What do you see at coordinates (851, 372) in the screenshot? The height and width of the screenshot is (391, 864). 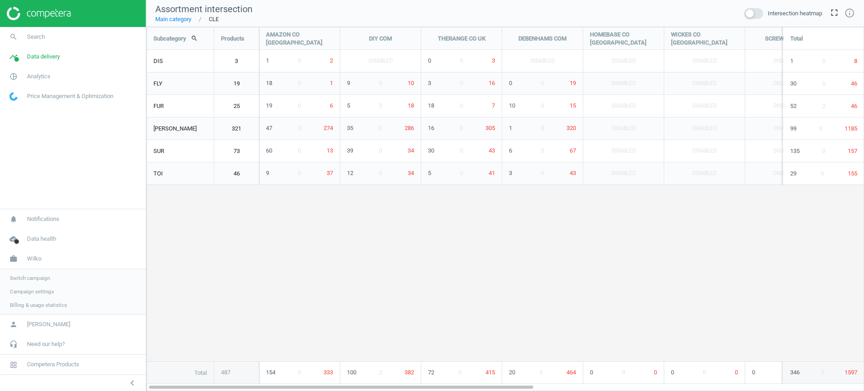 I see `span: 1597` at bounding box center [851, 372].